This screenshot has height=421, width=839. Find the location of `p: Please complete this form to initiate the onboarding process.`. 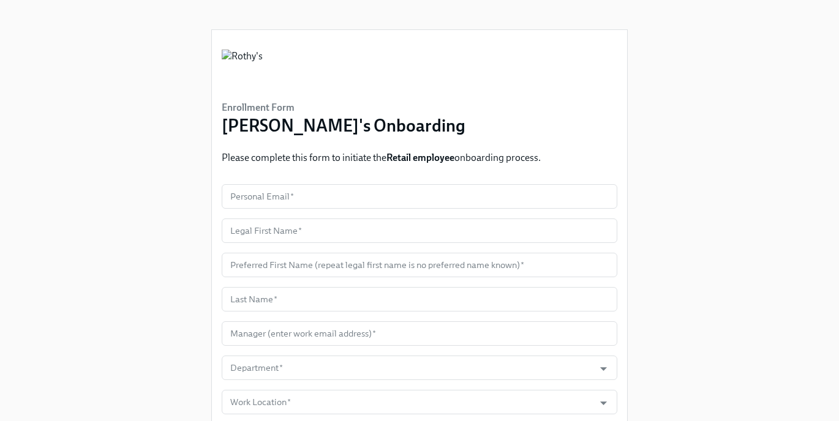

p: Please complete this form to initiate the onboarding process. is located at coordinates (381, 158).